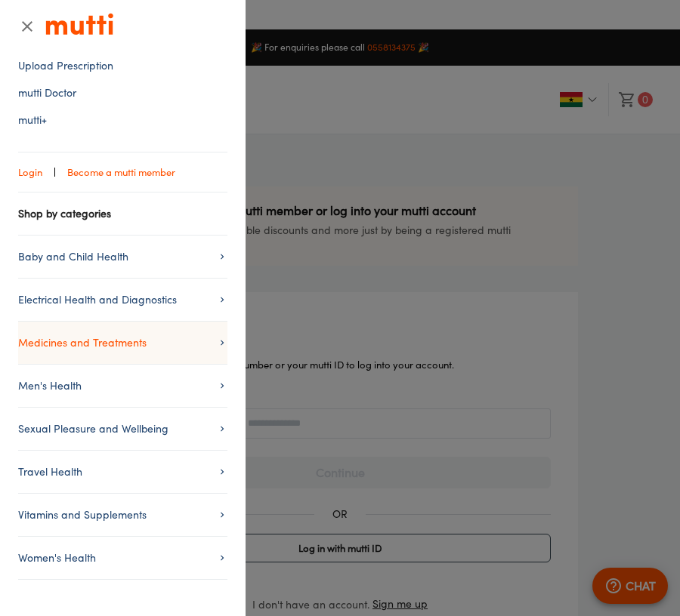  Describe the element at coordinates (79, 25) in the screenshot. I see `img: Logo` at that location.